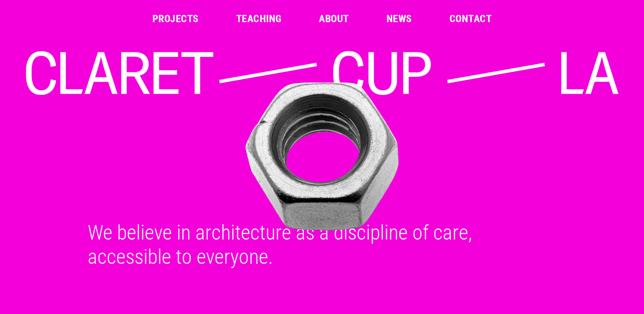 The width and height of the screenshot is (644, 314). Describe the element at coordinates (399, 19) in the screenshot. I see `a: News` at that location.